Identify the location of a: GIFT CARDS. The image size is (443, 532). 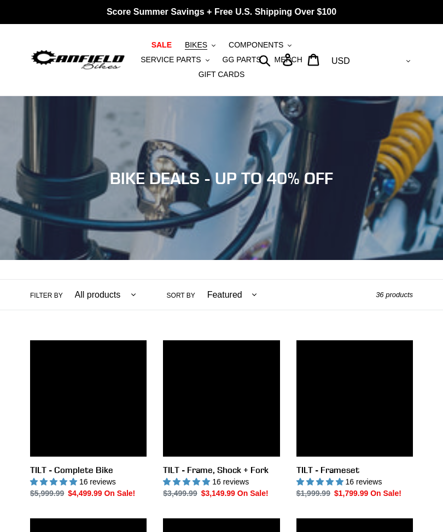
(221, 74).